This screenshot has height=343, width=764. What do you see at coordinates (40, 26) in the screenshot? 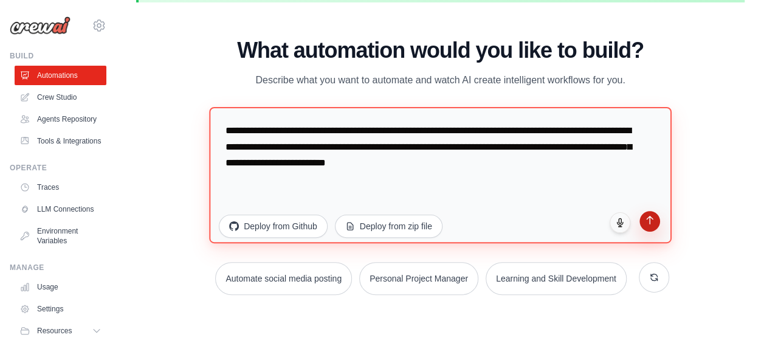
I see `img: Logo` at bounding box center [40, 26].